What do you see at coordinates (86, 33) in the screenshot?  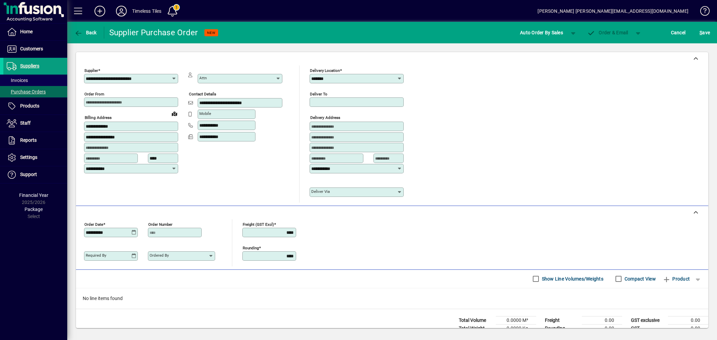 I see `app-page-header-button: Back` at bounding box center [86, 33].